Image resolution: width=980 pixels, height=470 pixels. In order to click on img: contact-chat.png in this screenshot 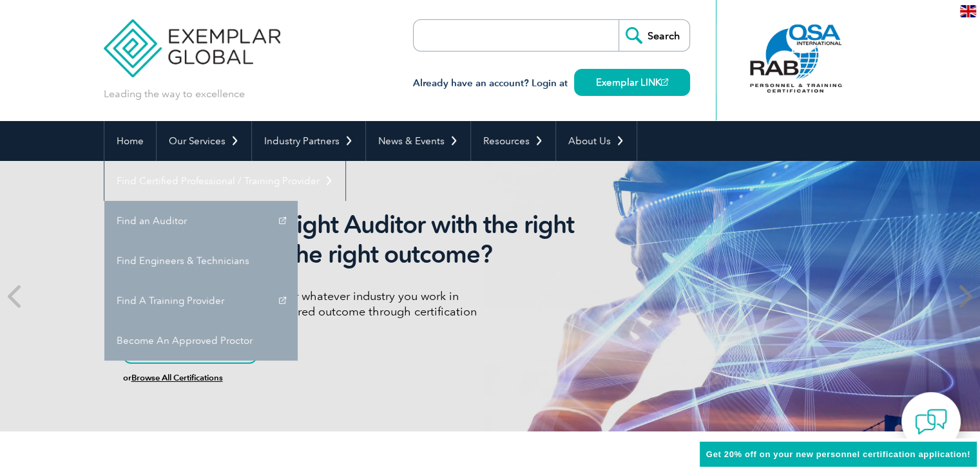, I will do `click(931, 422)`.